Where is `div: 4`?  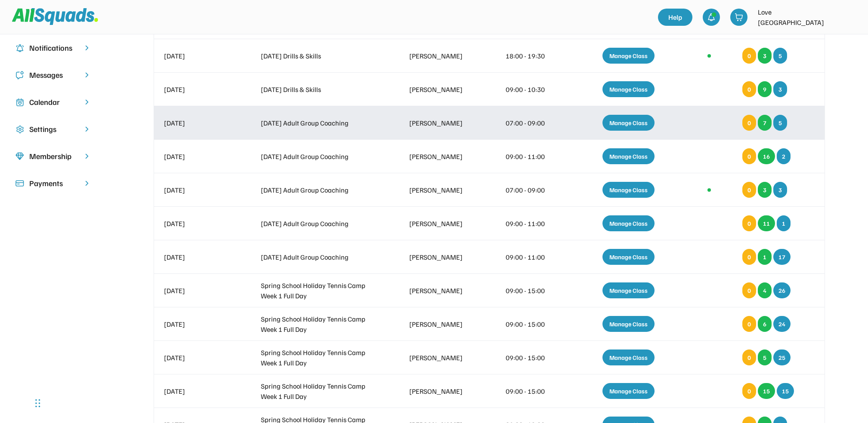 div: 4 is located at coordinates (765, 290).